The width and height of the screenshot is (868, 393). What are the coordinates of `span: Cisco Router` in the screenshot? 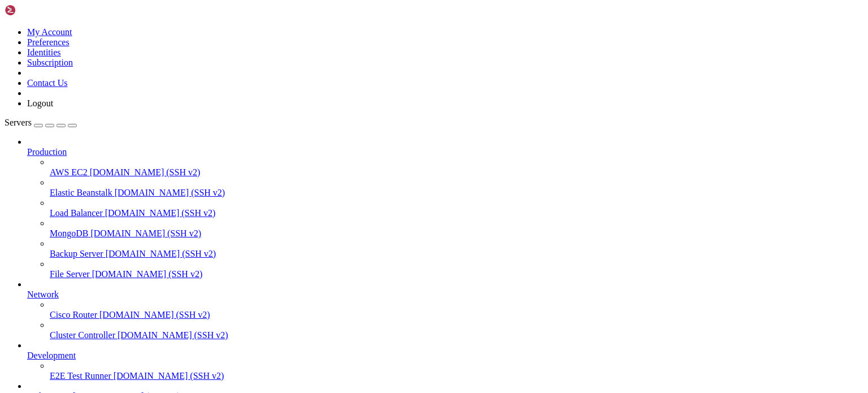 It's located at (74, 315).